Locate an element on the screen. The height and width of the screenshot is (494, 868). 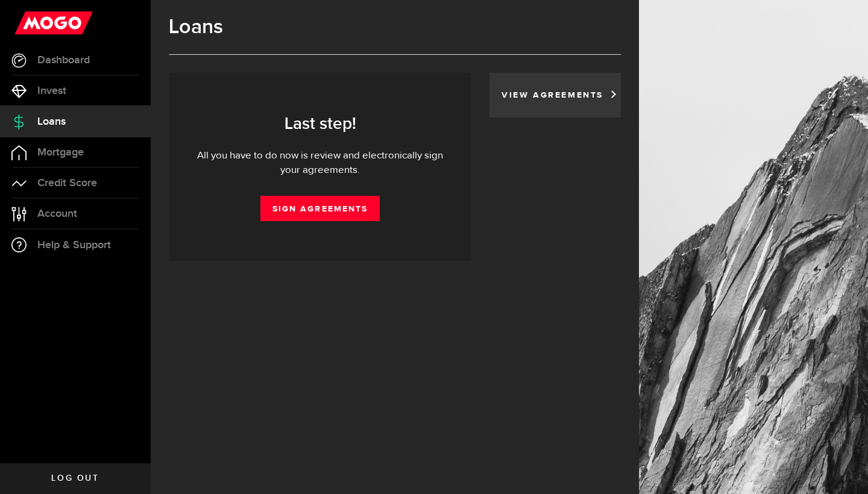
span: Account is located at coordinates (57, 214).